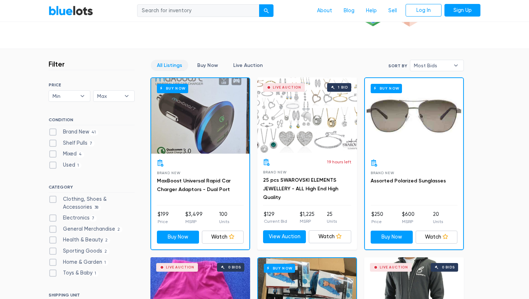 The height and width of the screenshot is (299, 529). What do you see at coordinates (73, 273) in the screenshot?
I see `label: Toys & Baby` at bounding box center [73, 273].